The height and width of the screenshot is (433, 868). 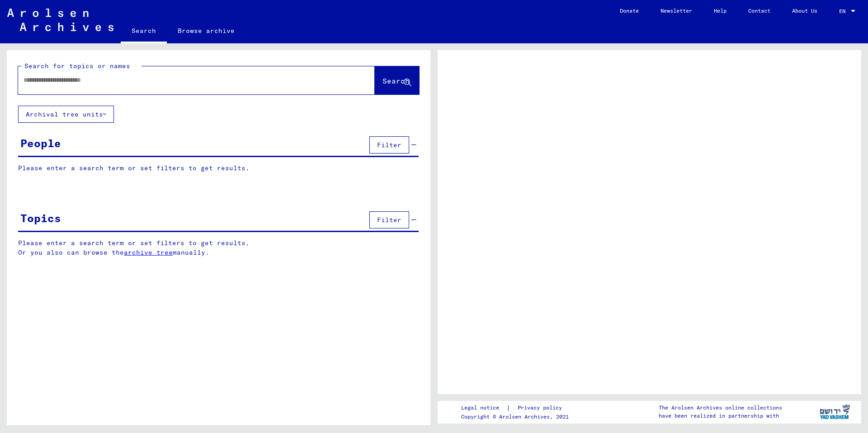 What do you see at coordinates (41, 143) in the screenshot?
I see `div: People` at bounding box center [41, 143].